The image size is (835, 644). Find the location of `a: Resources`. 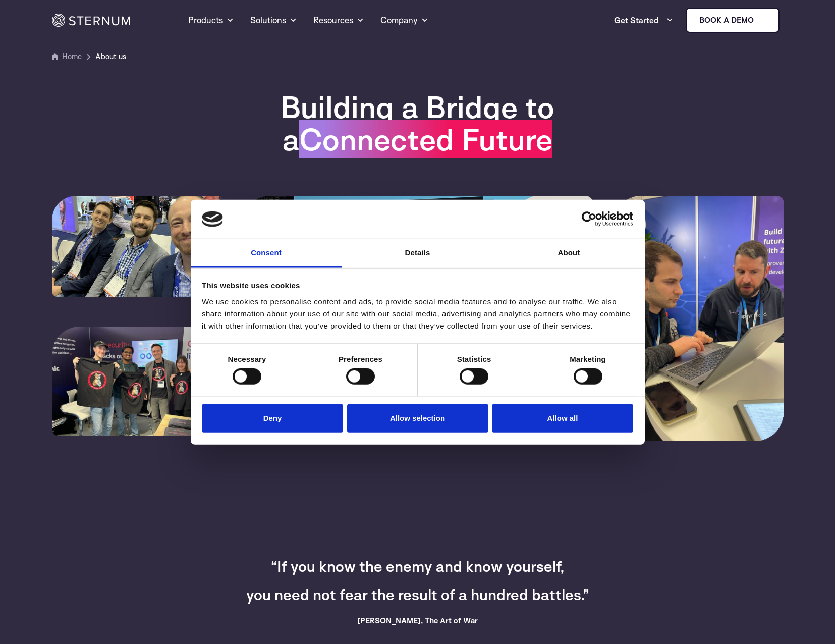

a: Resources is located at coordinates (338, 21).